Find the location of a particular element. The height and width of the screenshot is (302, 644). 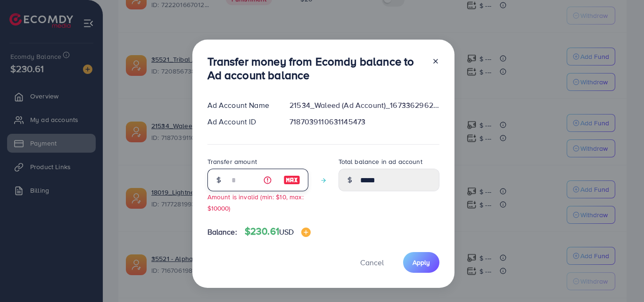

span: Apply is located at coordinates (421, 263).